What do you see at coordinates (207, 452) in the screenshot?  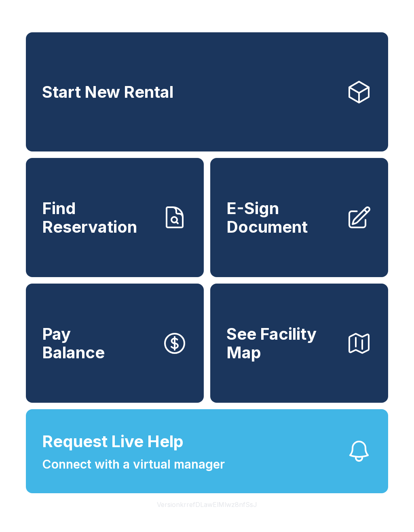 I see `button: Request Live HelpConnect with a virtual manager` at bounding box center [207, 452].